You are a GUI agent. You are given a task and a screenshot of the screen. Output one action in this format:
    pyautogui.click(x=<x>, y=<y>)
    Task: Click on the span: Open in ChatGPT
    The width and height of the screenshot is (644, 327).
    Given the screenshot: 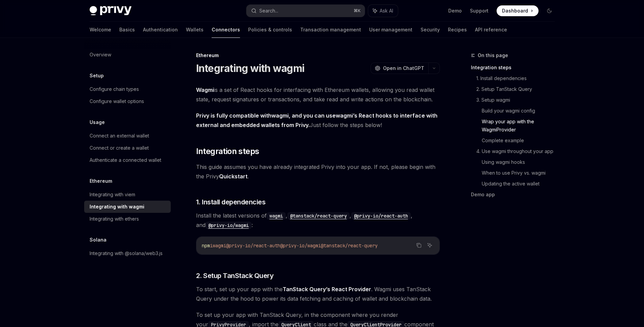 What is the action you would take?
    pyautogui.click(x=404, y=68)
    